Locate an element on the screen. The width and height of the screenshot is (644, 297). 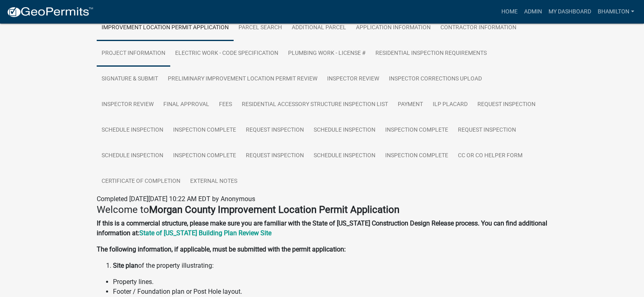
a: Payment is located at coordinates (411, 105).